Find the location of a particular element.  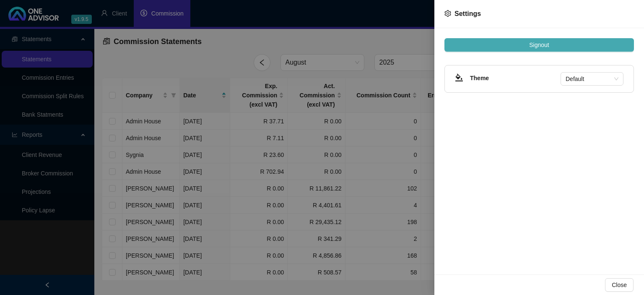

span: Close is located at coordinates (620, 285).